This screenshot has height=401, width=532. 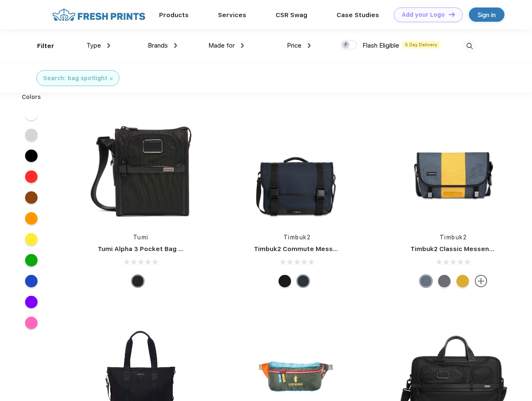 What do you see at coordinates (487, 15) in the screenshot?
I see `a: Sign in` at bounding box center [487, 15].